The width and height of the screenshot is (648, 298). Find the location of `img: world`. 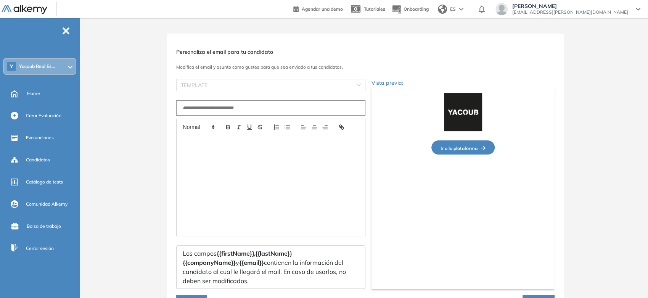

img: world is located at coordinates (442, 9).